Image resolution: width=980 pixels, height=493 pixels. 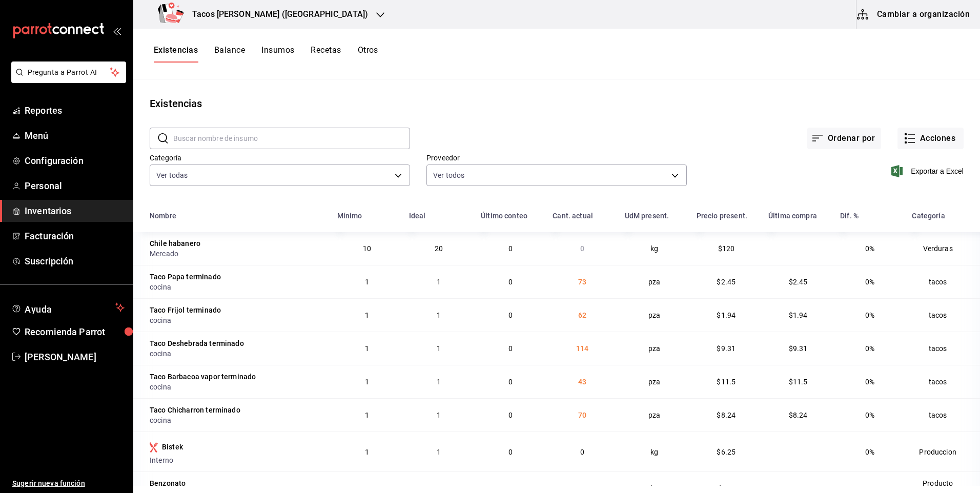 I want to click on div: Dif. %, so click(x=849, y=216).